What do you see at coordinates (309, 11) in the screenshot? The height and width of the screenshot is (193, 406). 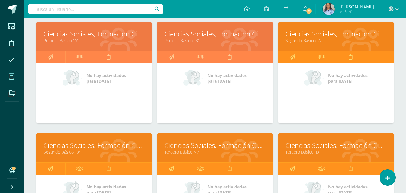 I see `span: 2` at bounding box center [309, 11].